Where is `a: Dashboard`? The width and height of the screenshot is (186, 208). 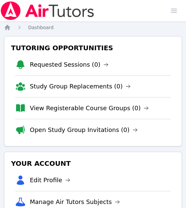
a: Dashboard is located at coordinates (41, 27).